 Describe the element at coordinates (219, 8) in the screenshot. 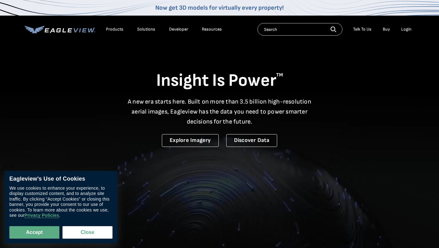

I see `a: Now get 3D models for virtually every property!` at that location.